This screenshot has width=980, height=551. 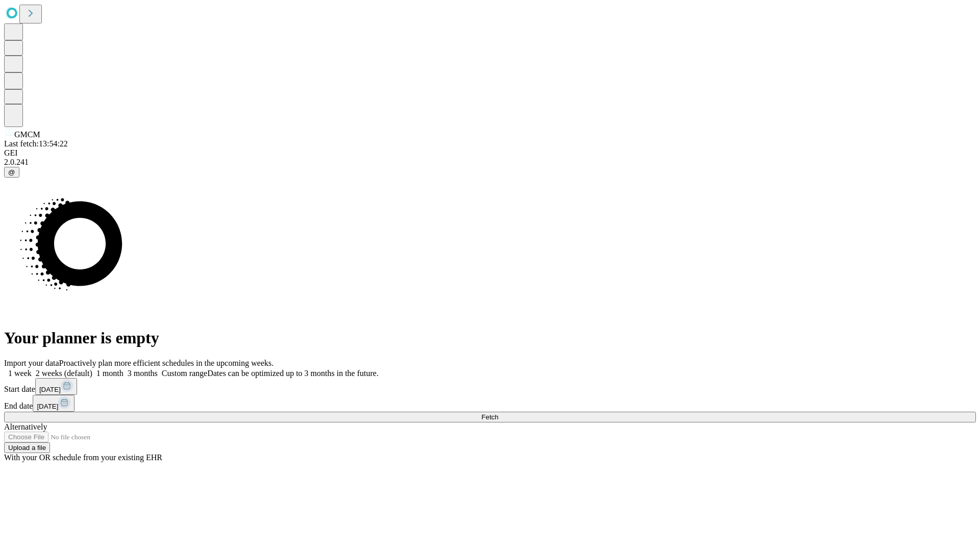 What do you see at coordinates (490, 338) in the screenshot?
I see `h1: Your planner is empty` at bounding box center [490, 338].